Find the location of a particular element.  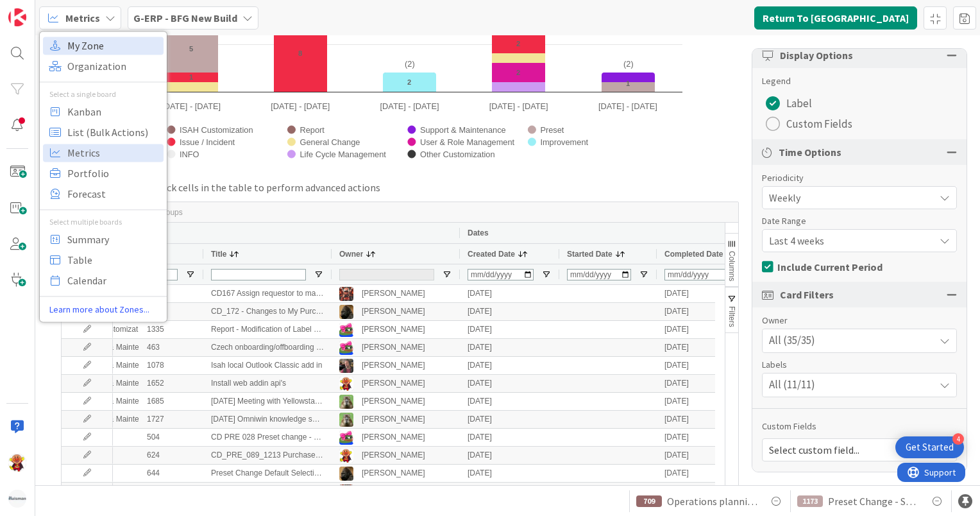

text: General Change is located at coordinates (330, 142).